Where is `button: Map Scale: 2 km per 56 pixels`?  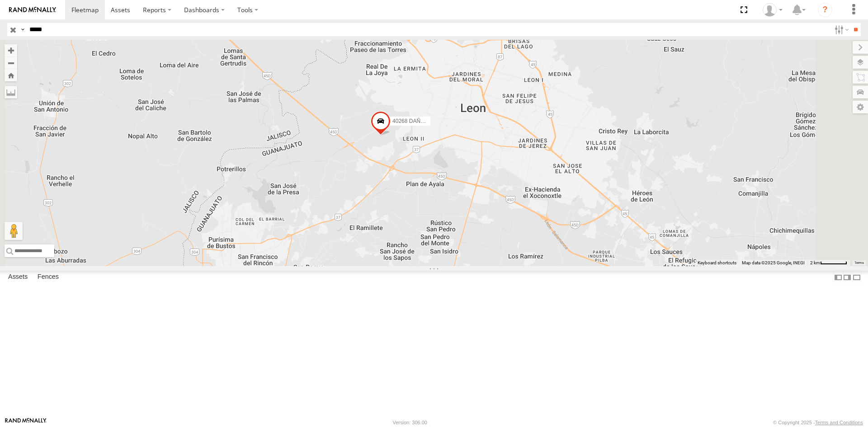
button: Map Scale: 2 km per 56 pixels is located at coordinates (829, 263).